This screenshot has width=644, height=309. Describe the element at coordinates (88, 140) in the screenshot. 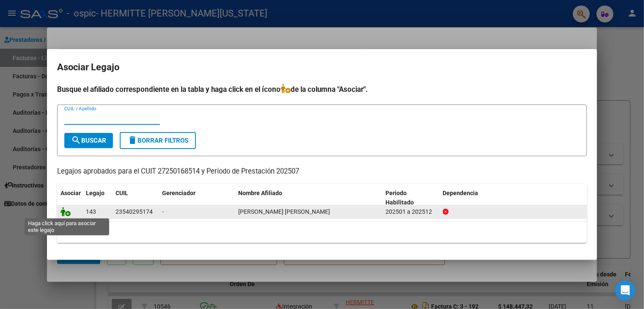

I see `button: Buscar` at that location.